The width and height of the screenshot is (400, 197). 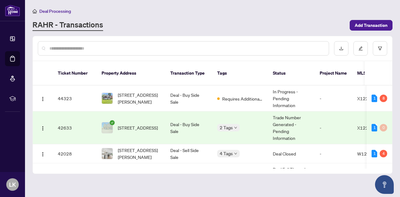 What do you see at coordinates (384, 154) in the screenshot?
I see `div: 4` at bounding box center [384, 154].